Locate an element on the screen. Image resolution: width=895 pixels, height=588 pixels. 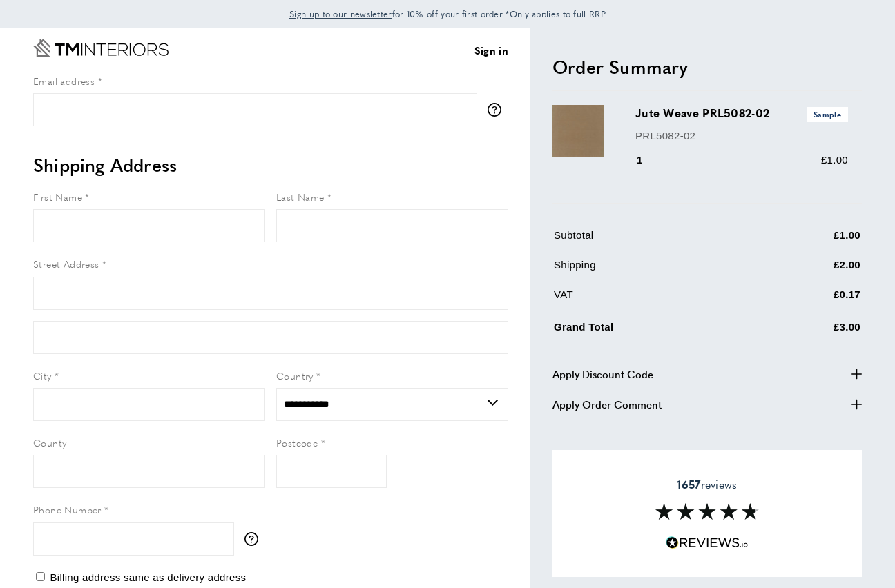
span: Country is located at coordinates (295, 375).